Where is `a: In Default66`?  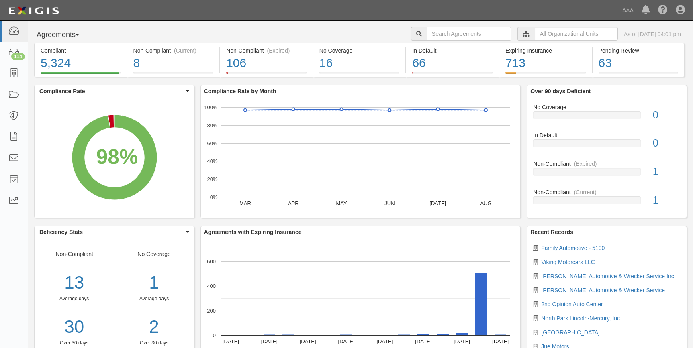
a: In Default66 is located at coordinates (452, 75).